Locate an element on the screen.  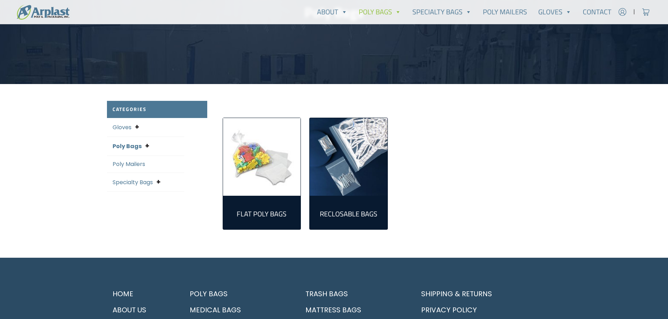
a: Medical Bags is located at coordinates (238, 310).